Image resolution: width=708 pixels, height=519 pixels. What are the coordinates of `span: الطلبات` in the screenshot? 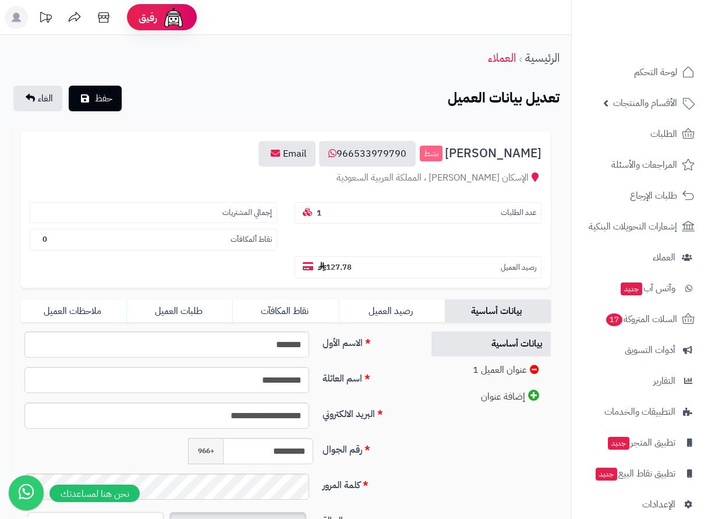 It's located at (664, 134).